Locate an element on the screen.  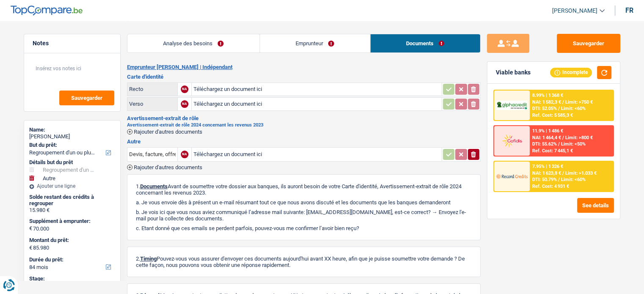
div: Verso is located at coordinates (153, 104).